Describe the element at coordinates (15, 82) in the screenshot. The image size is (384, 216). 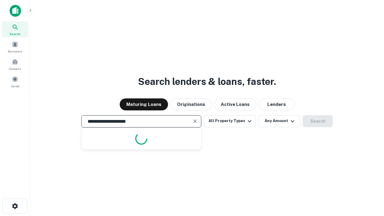
I see `a: Saved` at that location.